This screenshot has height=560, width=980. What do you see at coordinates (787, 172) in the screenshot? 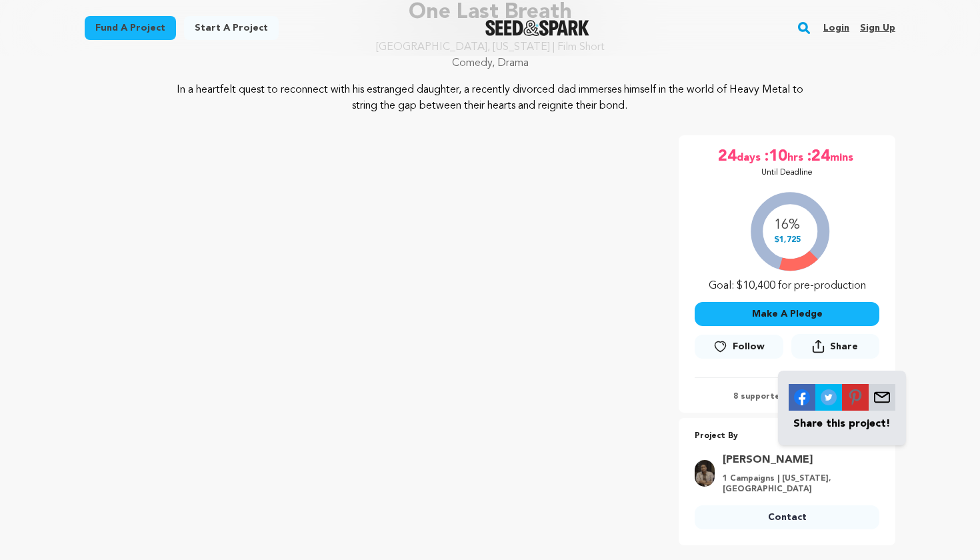
I see `p: Until Deadline` at bounding box center [787, 172].